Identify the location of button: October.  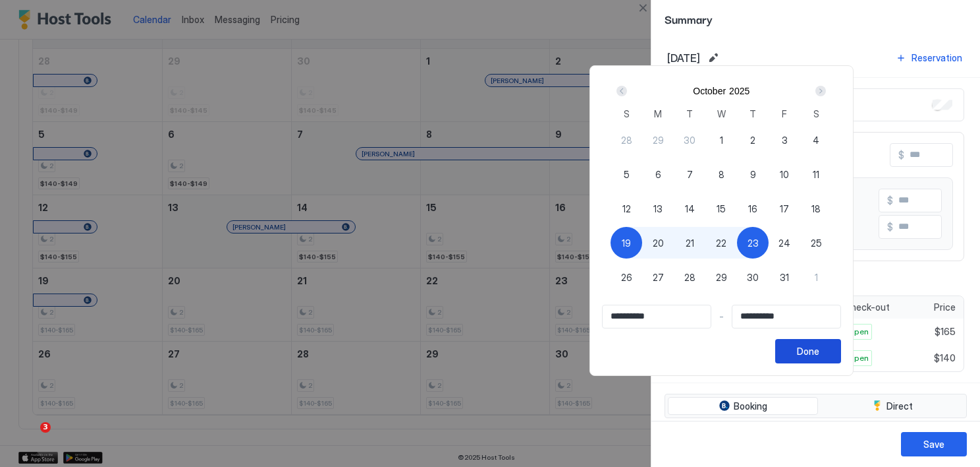
(709, 91).